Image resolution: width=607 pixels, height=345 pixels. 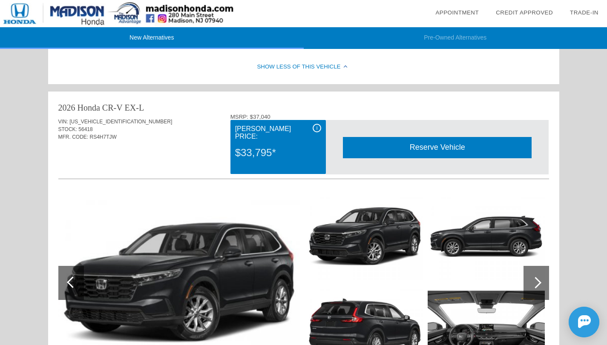 I want to click on div: EX-L, so click(x=135, y=108).